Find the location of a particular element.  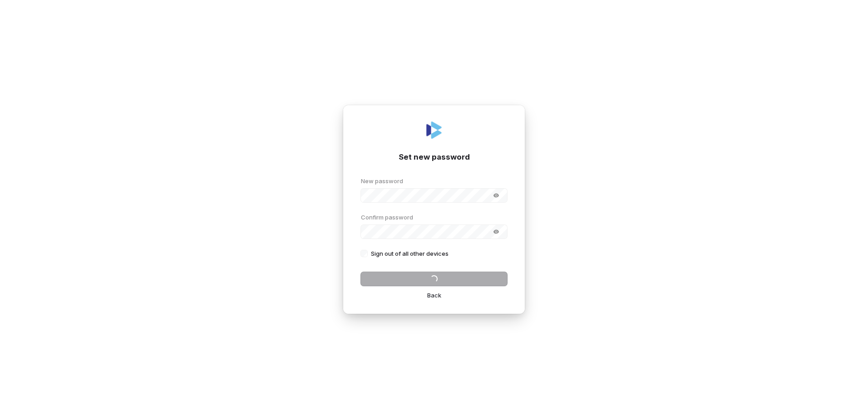

img: Coverbase is located at coordinates (434, 130).